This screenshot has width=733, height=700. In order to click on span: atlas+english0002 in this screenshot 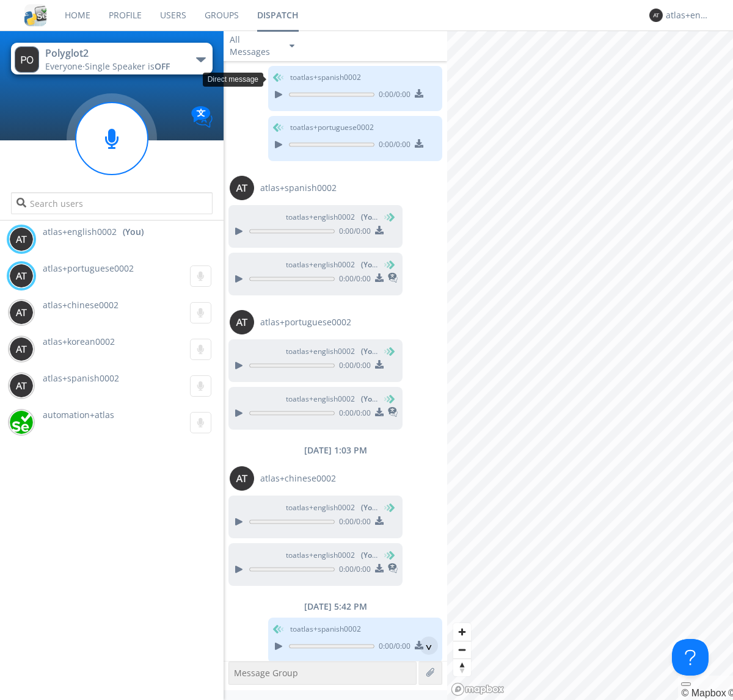, I will do `click(79, 232)`.